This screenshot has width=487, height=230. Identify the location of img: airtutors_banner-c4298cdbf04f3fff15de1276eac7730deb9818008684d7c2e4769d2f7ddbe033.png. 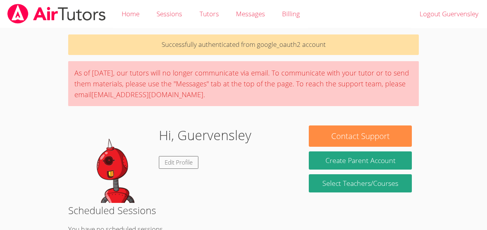
(57, 14).